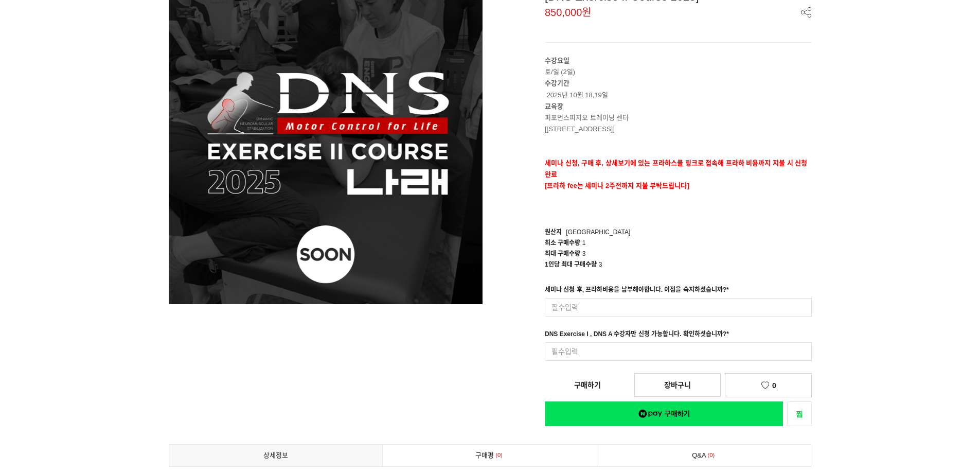  What do you see at coordinates (637, 292) in the screenshot?
I see `div: 세미나 신청 후, 프라하비용을 납부해야합니다. 이점을 숙지하셨습니까?` at bounding box center [637, 292].